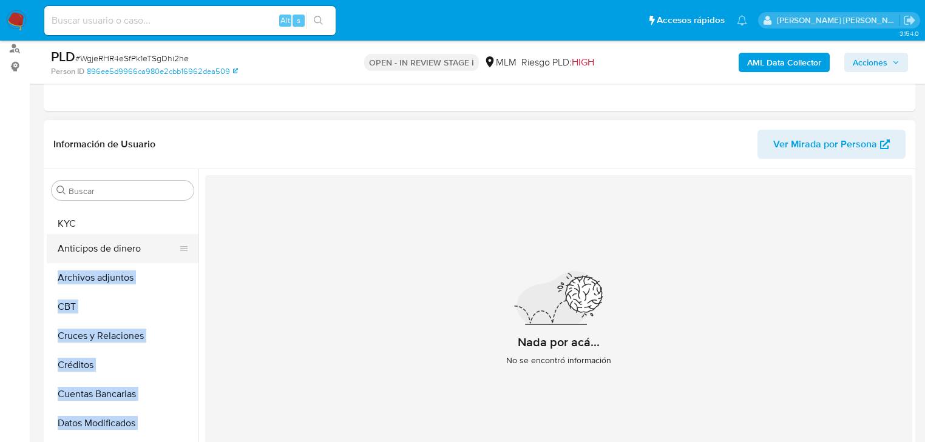 The height and width of the screenshot is (442, 925). Describe the element at coordinates (123, 336) in the screenshot. I see `button: Cruces y Relaciones` at that location.